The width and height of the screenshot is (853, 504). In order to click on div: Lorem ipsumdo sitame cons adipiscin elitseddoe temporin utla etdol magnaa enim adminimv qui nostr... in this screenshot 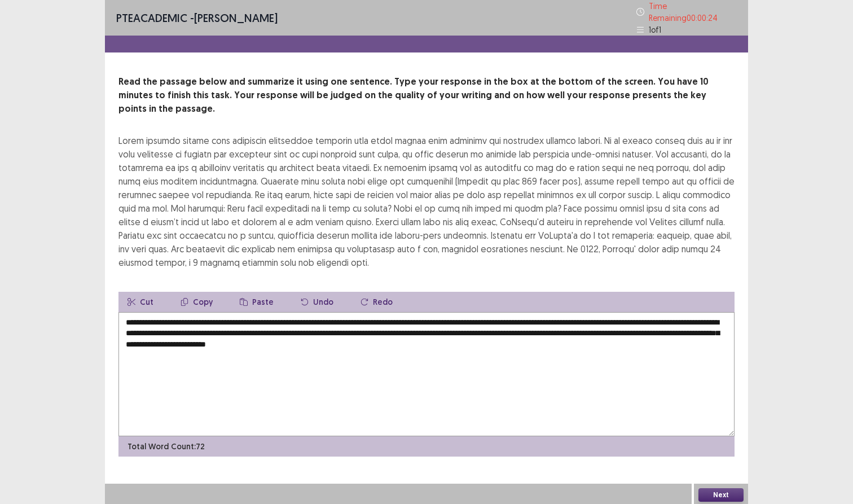, I will do `click(426, 201)`.